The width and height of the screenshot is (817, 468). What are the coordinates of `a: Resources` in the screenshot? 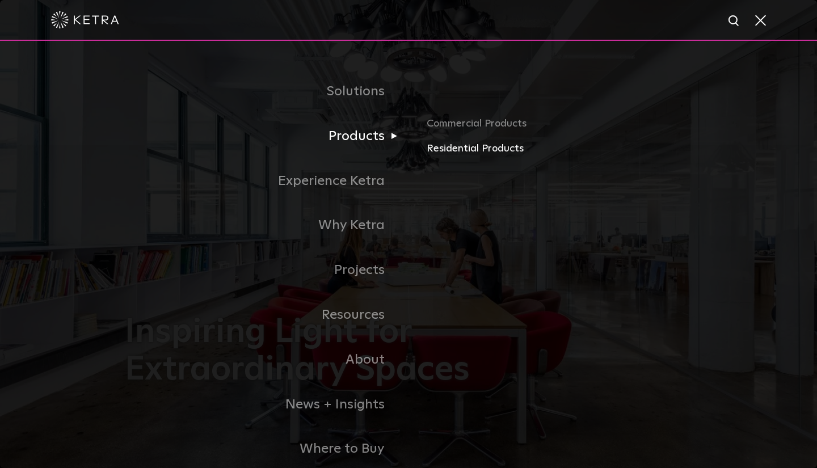 It's located at (267, 315).